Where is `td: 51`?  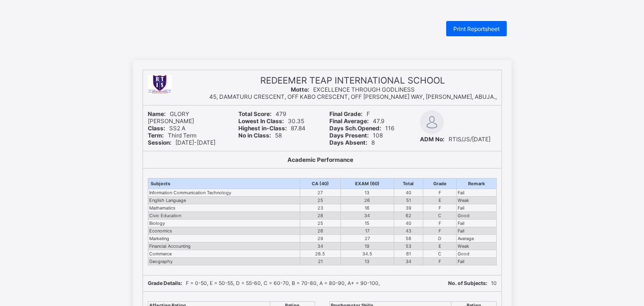
td: 51 is located at coordinates (405, 159).